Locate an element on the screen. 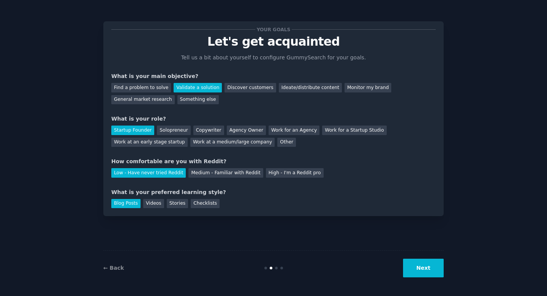  div: Copywriter is located at coordinates (209, 130).